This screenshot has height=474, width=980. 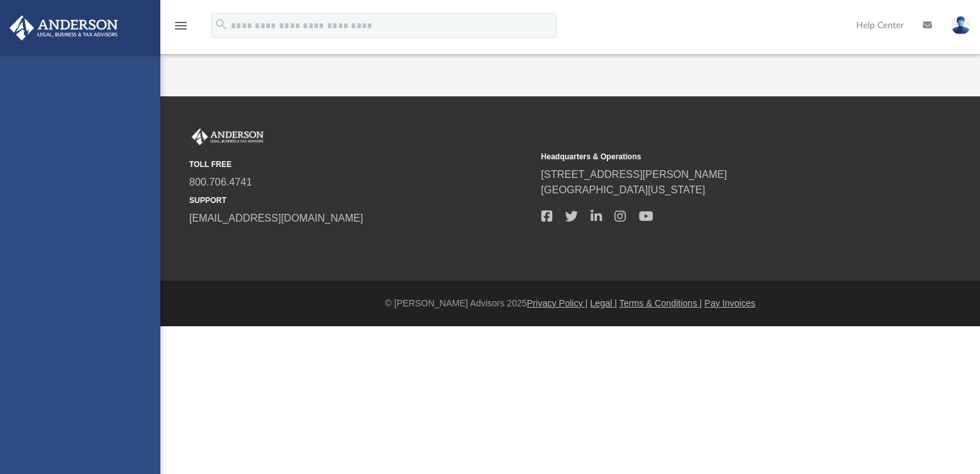 I want to click on a: 800.706.4741, so click(x=221, y=182).